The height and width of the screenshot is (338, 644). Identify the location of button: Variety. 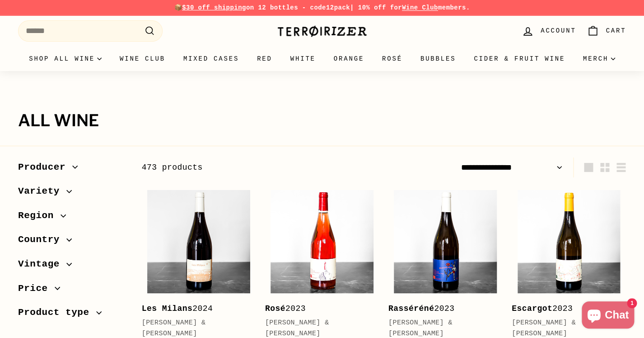
(73, 194).